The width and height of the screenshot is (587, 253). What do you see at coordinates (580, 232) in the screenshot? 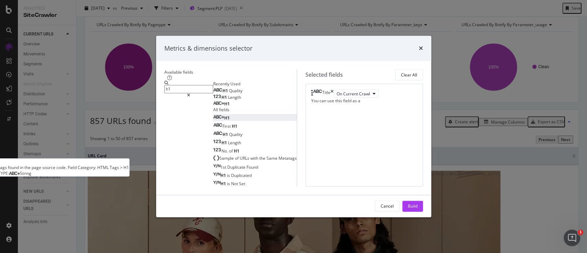
I see `span: 1` at bounding box center [580, 232].